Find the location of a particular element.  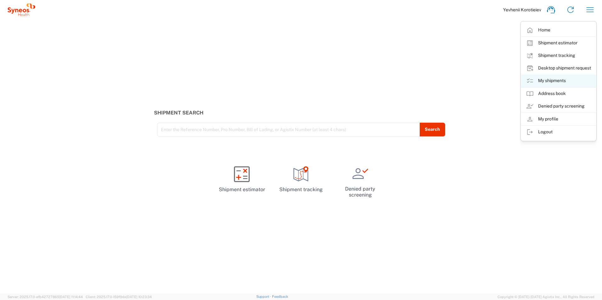

a: My shipments is located at coordinates (558, 81).